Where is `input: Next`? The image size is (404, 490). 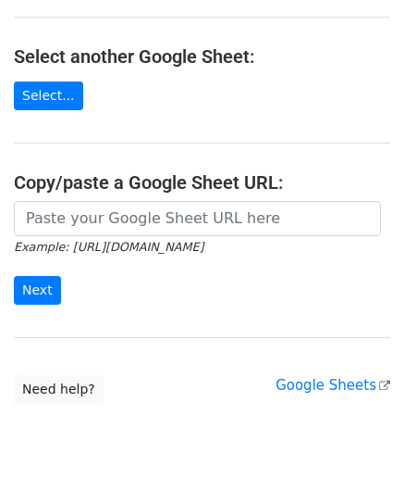 input: Next is located at coordinates (37, 290).